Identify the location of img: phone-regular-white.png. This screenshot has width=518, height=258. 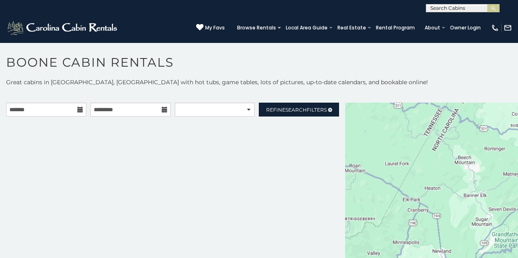
(495, 28).